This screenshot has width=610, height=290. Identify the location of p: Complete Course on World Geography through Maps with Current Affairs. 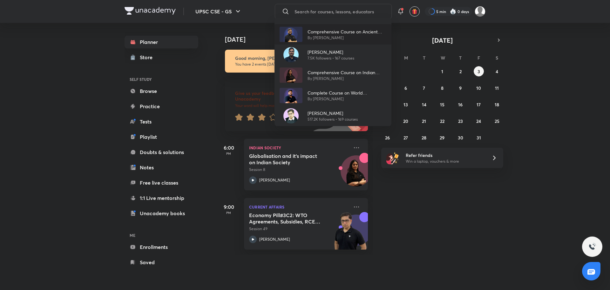
(347, 92).